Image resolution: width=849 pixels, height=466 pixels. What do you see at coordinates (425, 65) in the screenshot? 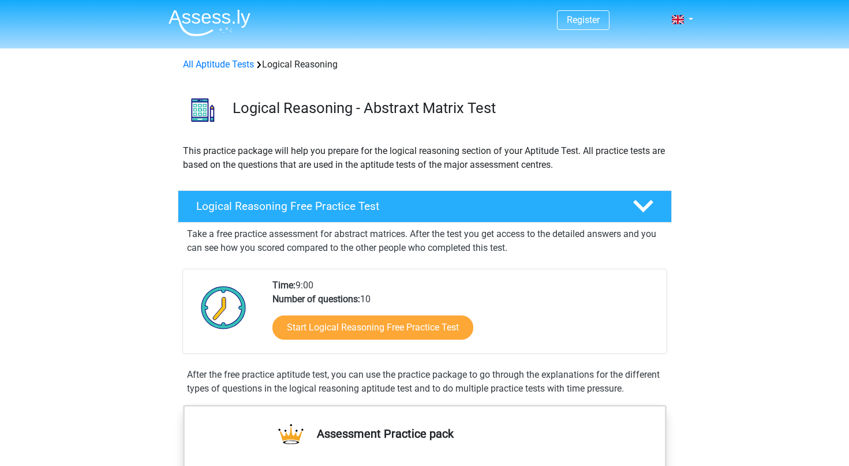
I see `div: Logical Reasoning` at bounding box center [425, 65].